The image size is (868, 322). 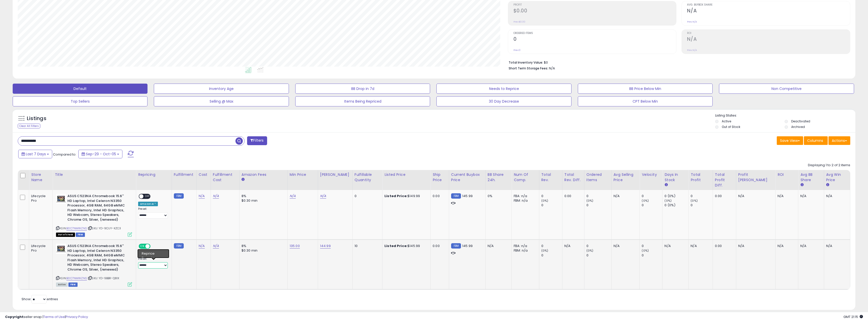 What do you see at coordinates (35, 154) in the screenshot?
I see `button: Last 7 Days` at bounding box center [35, 154].